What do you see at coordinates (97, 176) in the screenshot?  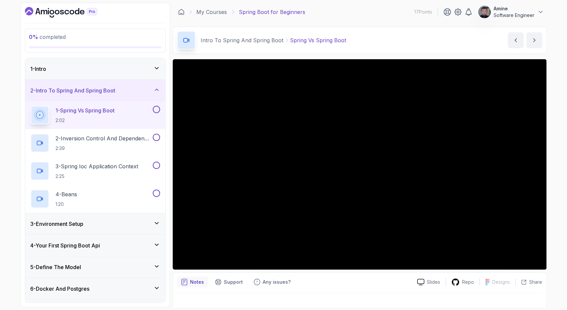 I see `p: 2:25` at bounding box center [97, 176].